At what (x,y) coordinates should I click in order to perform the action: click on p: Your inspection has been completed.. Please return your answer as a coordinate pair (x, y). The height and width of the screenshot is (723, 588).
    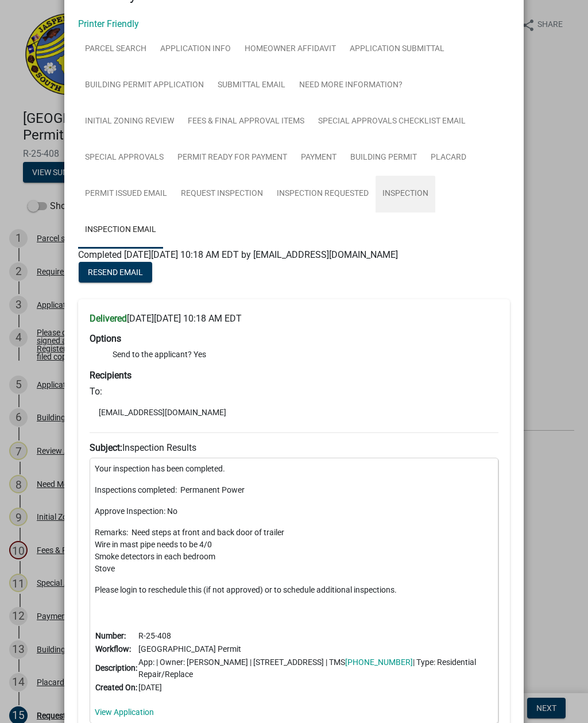
    Looking at the image, I should click on (294, 469).